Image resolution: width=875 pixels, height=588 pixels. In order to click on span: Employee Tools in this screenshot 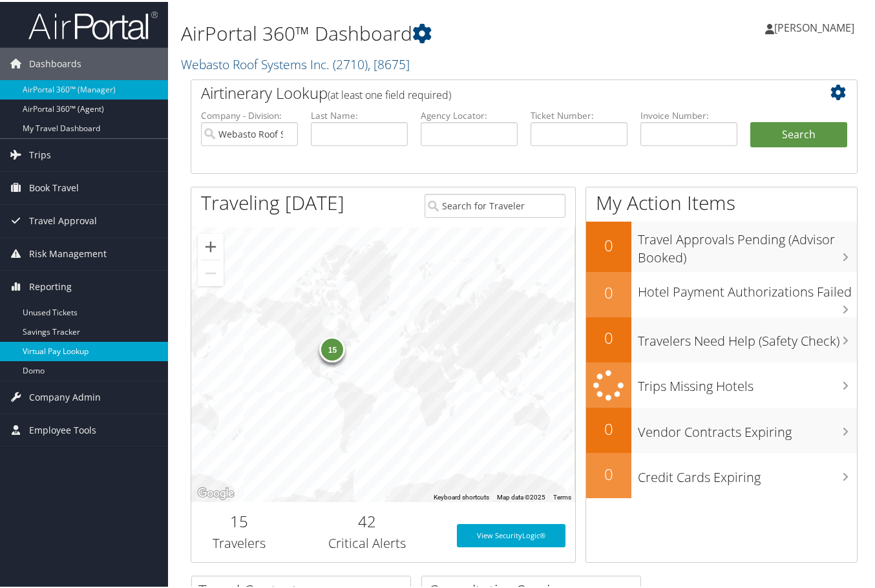, I will do `click(63, 428)`.